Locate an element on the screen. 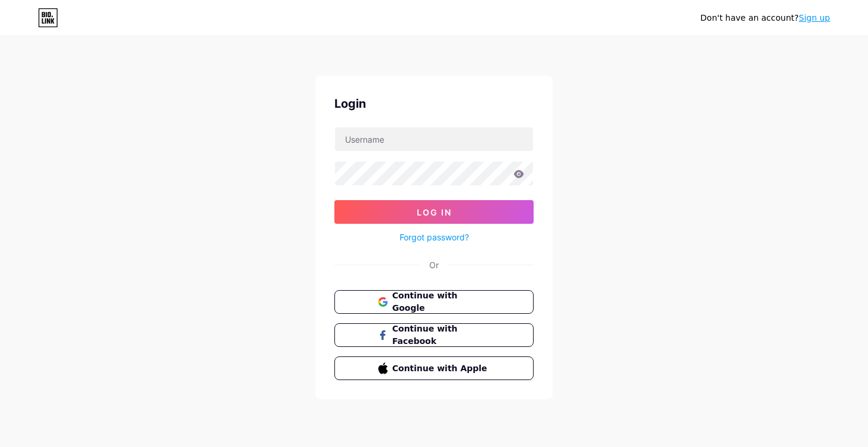 This screenshot has height=447, width=868. span: Log In is located at coordinates (434, 212).